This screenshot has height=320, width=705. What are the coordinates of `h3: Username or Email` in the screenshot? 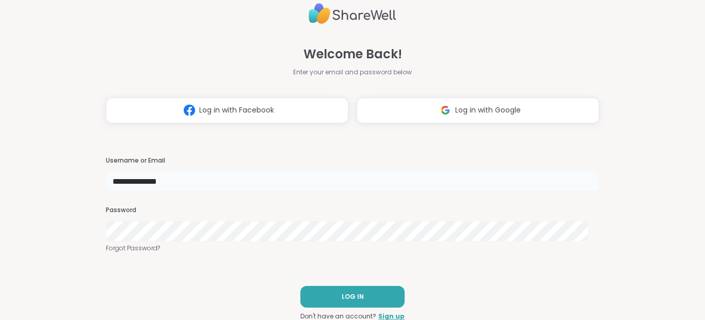 It's located at (353, 161).